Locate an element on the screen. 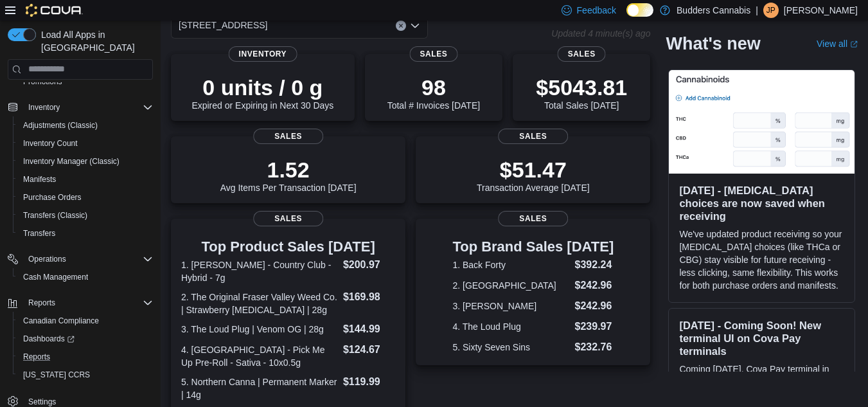 This screenshot has height=407, width=868. span: Dark Mode is located at coordinates (627, 17).